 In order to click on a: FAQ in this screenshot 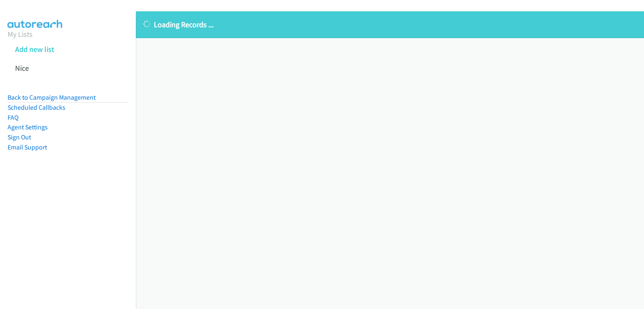, I will do `click(13, 117)`.